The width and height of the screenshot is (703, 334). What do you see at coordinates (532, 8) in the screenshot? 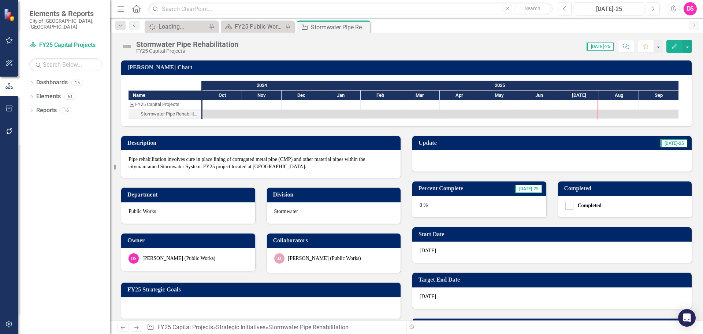
I see `span: Search` at bounding box center [532, 8].